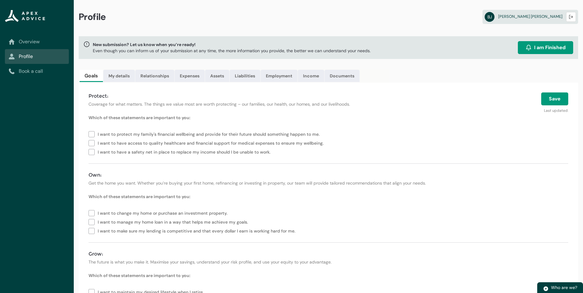 The image size is (583, 293). What do you see at coordinates (342, 76) in the screenshot?
I see `a: Documents` at bounding box center [342, 76].